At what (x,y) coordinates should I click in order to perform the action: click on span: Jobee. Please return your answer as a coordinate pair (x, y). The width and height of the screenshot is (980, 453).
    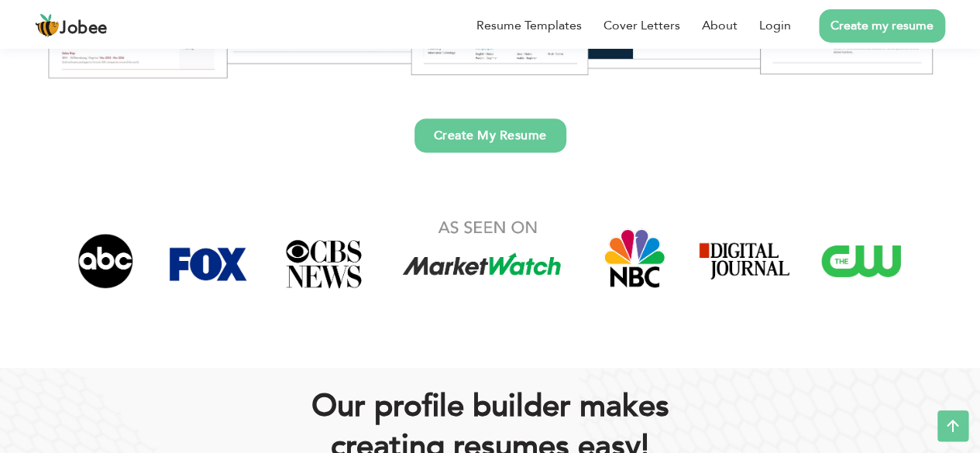
    Looking at the image, I should click on (84, 29).